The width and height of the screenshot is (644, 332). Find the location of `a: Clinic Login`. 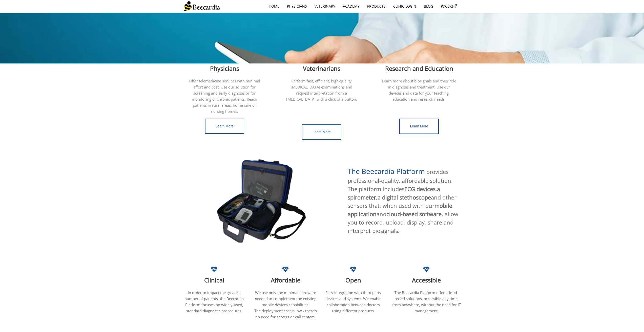

a: Clinic Login is located at coordinates (405, 6).